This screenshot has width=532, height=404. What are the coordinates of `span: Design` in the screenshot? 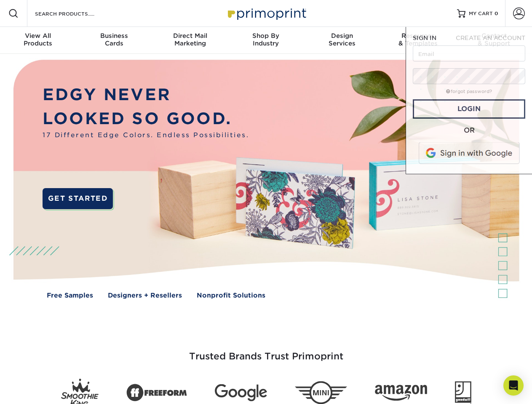 It's located at (342, 36).